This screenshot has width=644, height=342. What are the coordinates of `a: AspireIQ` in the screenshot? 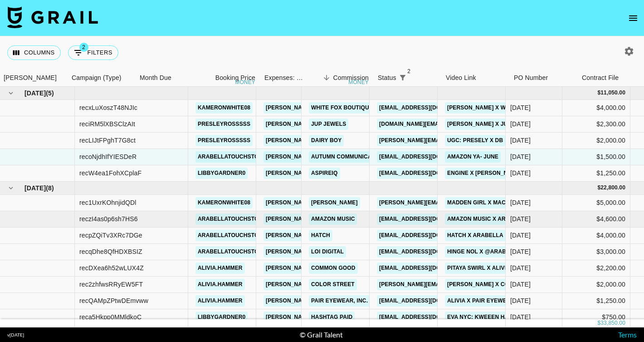 It's located at (324, 173).